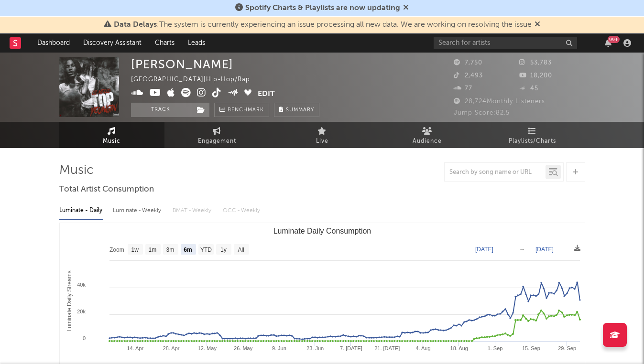  I want to click on a: Audience, so click(427, 135).